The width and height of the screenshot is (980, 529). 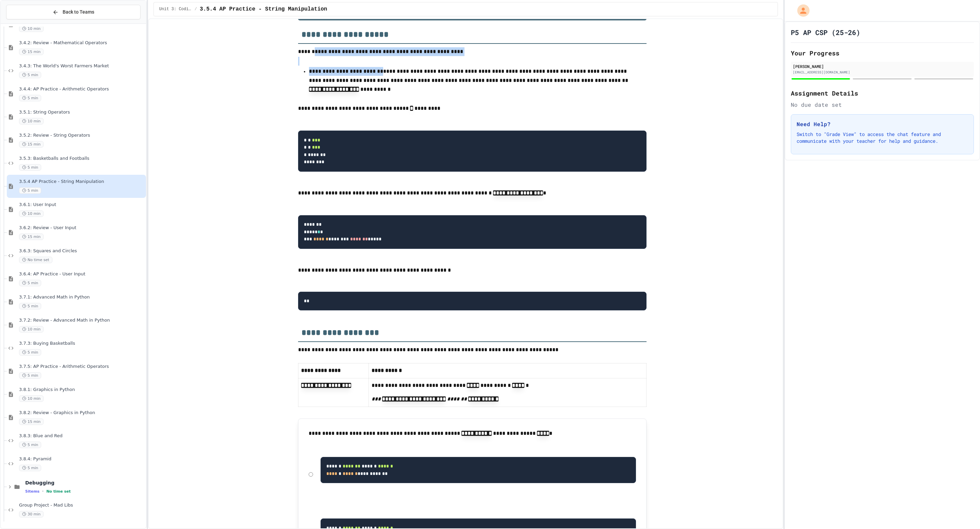 What do you see at coordinates (801, 11) in the screenshot?
I see `div: My Account` at bounding box center [801, 11].